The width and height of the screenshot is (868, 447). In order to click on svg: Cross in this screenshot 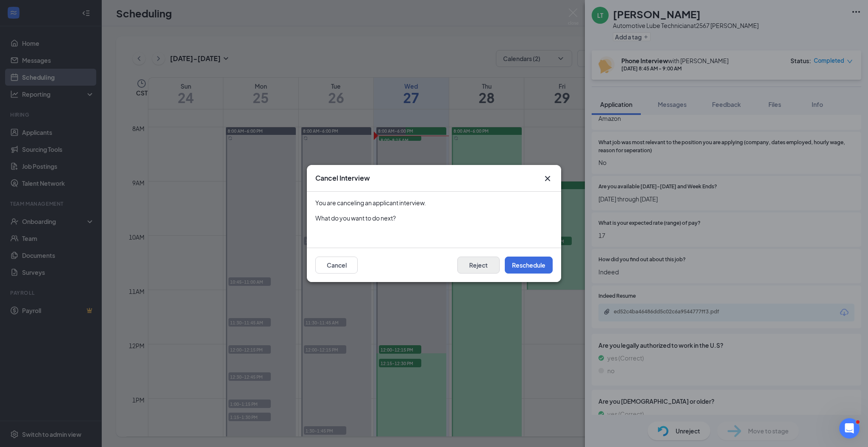, I will do `click(548, 179)`.